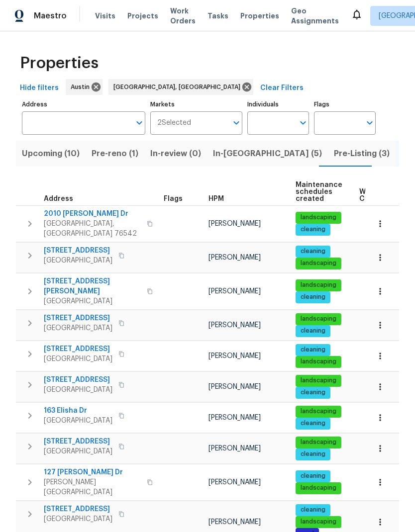 The image size is (415, 532). I want to click on span: Geo Assignments, so click(314, 16).